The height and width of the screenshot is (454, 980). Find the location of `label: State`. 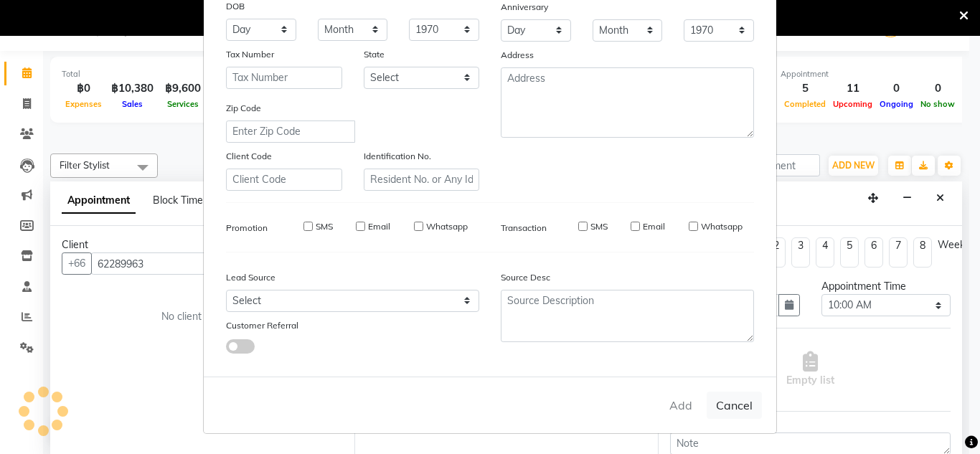

label: State is located at coordinates (374, 55).